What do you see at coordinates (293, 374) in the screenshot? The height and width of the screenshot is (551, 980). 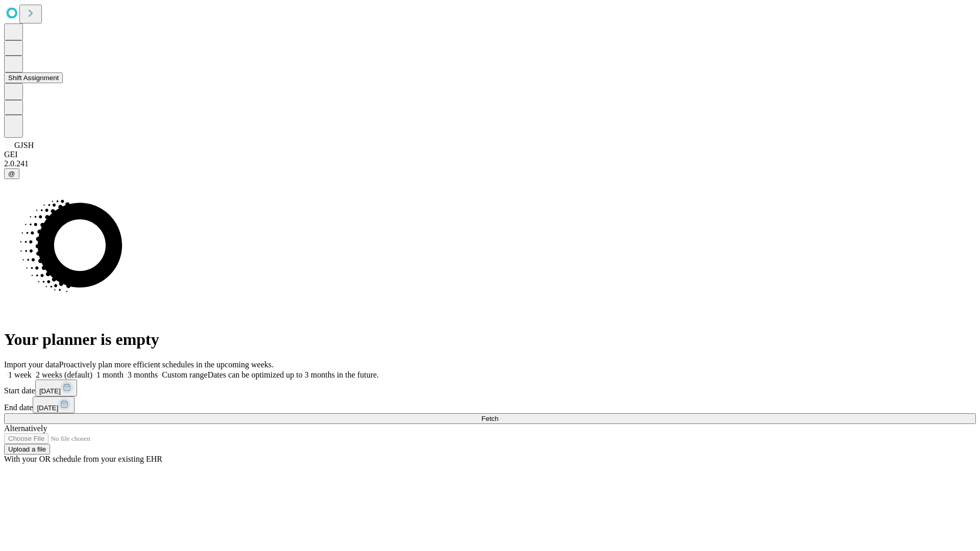 I see `span: Dates can be optimized up to 3 months in the future.` at bounding box center [293, 374].